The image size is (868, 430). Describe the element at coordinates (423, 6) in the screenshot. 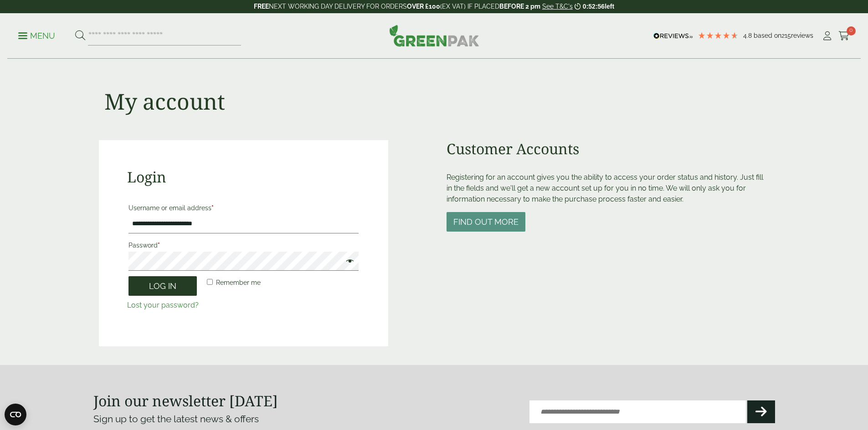

I see `strong: OVER £100` at that location.